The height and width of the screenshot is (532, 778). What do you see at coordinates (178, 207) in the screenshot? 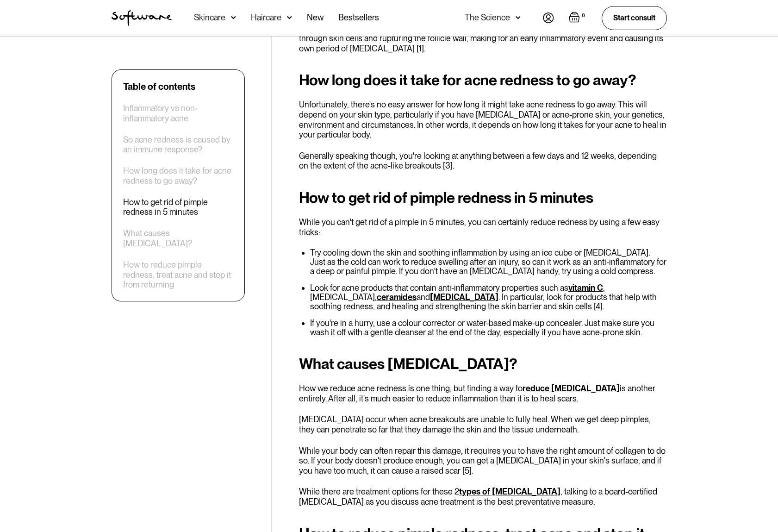
I see `a: How to get rid of pimple redness in 5 minutes` at bounding box center [178, 207].